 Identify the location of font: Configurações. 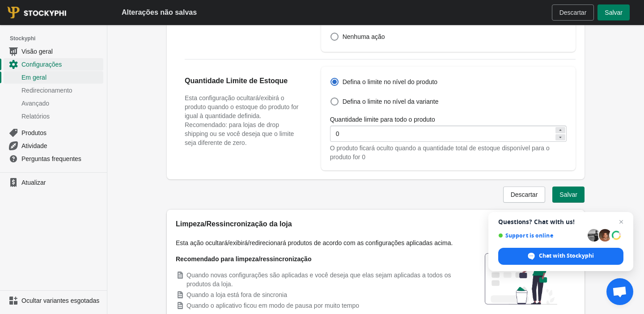
(42, 65).